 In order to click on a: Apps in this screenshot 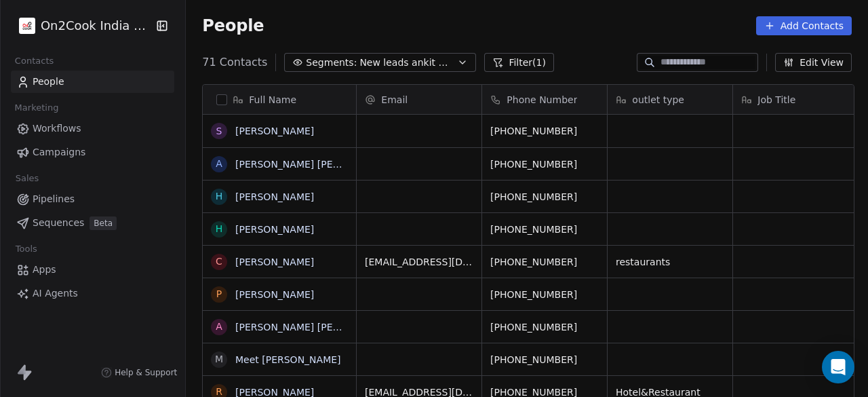, I will do `click(93, 270)`.